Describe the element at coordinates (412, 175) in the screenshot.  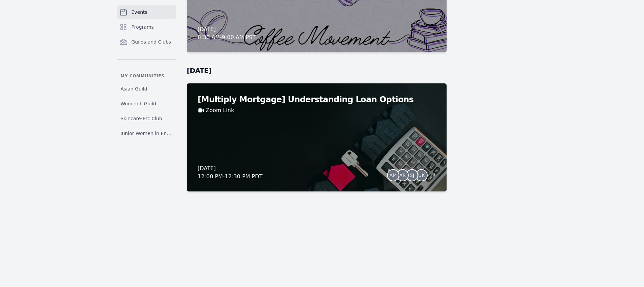
I see `span: SJ` at that location.